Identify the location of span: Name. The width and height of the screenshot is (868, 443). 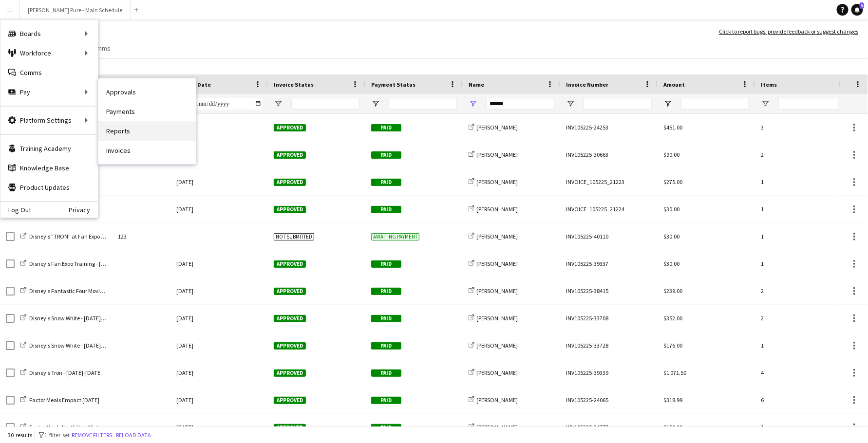
(476, 85).